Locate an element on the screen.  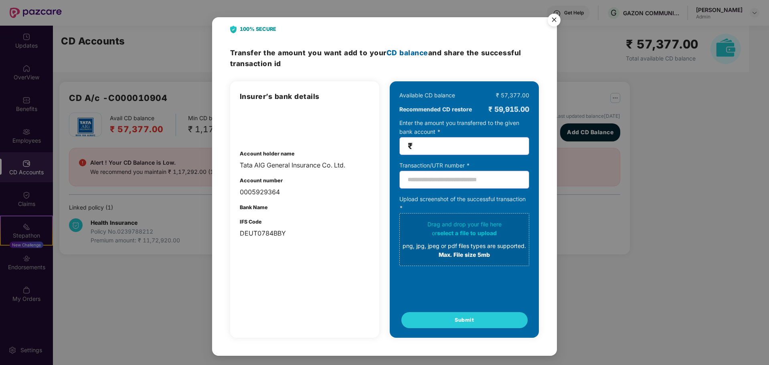
button: Close is located at coordinates (553, 20).